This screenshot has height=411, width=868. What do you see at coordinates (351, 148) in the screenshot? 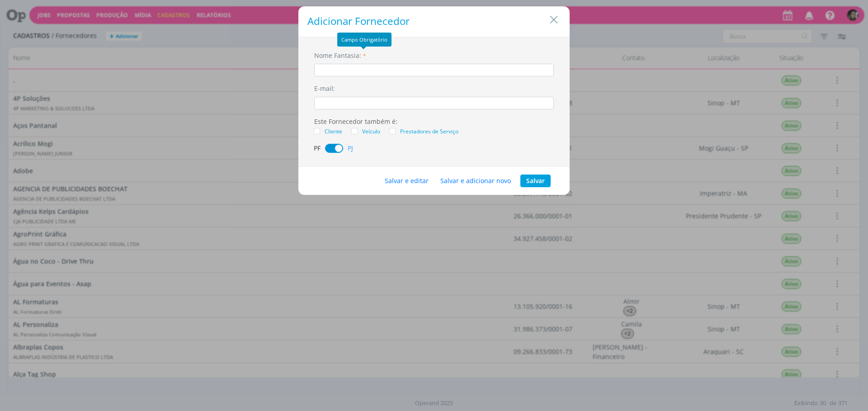
I see `span: PJ` at bounding box center [351, 148].